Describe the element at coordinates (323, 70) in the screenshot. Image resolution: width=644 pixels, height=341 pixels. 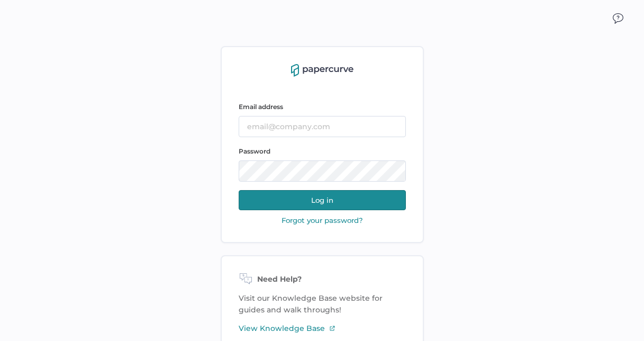
I see `img: papercurve-logo-colour.7244d18c.svg` at that location.